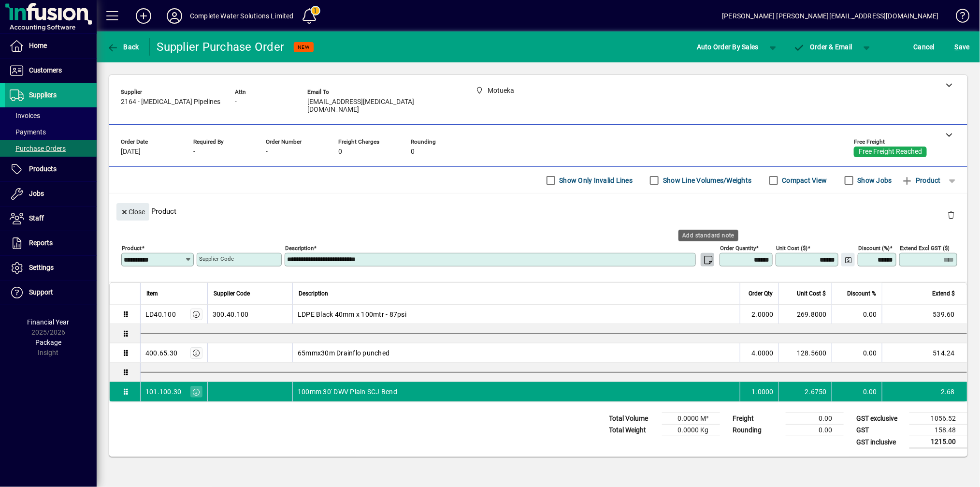 Image resolution: width=980 pixels, height=487 pixels. I want to click on span: Support, so click(41, 292).